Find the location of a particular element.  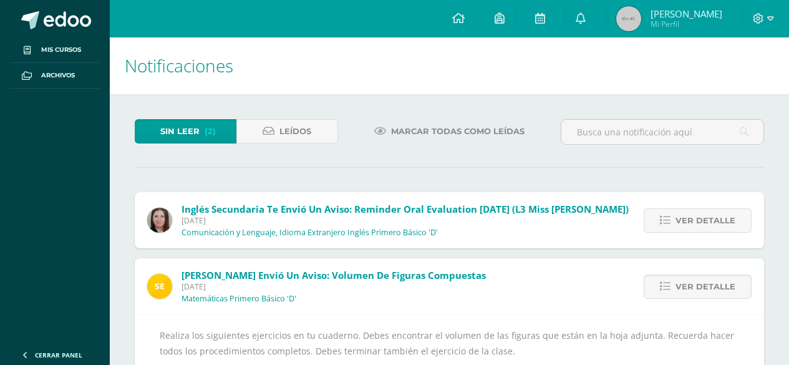

a: Mis cursos is located at coordinates (55, 50).